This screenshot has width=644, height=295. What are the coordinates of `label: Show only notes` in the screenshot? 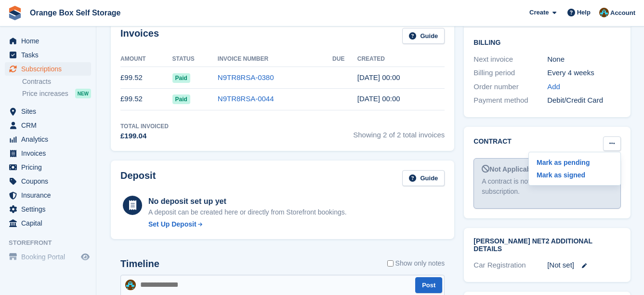 It's located at (416, 263).